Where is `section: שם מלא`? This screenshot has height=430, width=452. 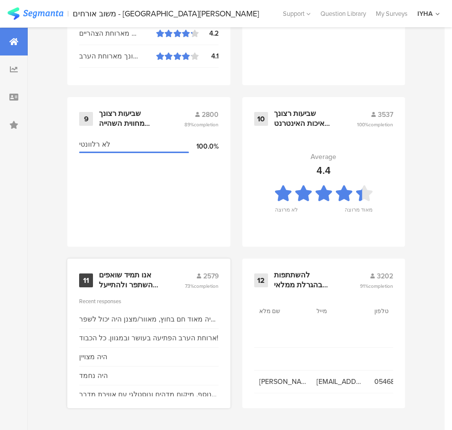 section: שם מלא is located at coordinates (282, 311).